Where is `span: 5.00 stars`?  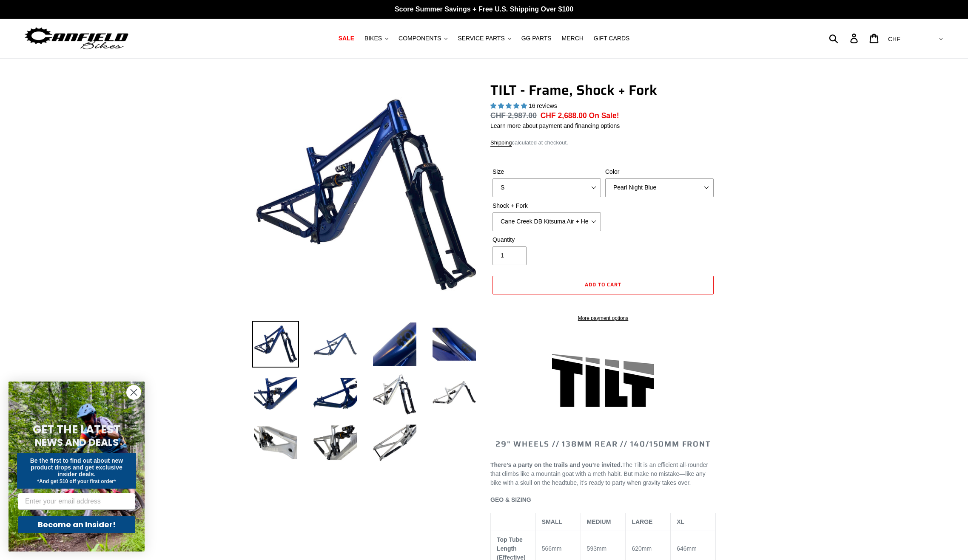
span: 5.00 stars is located at coordinates (509, 105).